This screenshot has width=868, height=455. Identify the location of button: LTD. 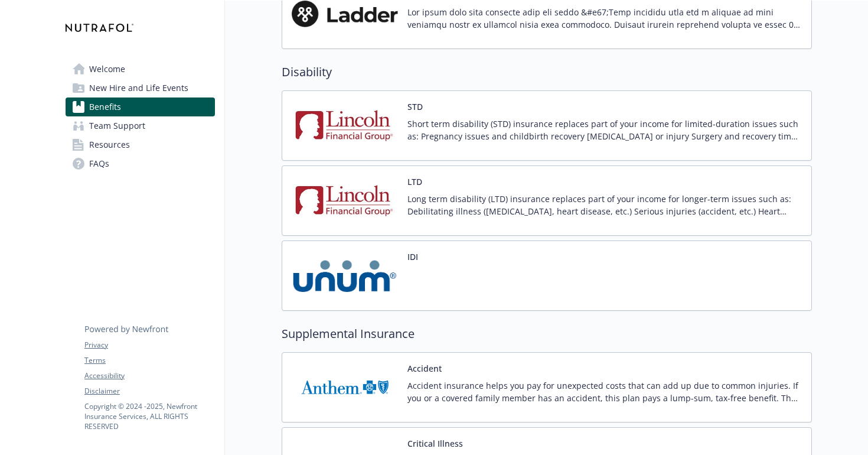
(415, 181).